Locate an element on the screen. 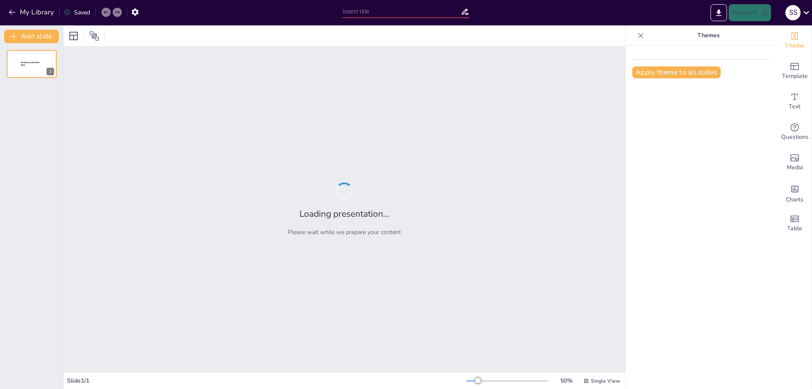  div: 50 % is located at coordinates (567, 380).